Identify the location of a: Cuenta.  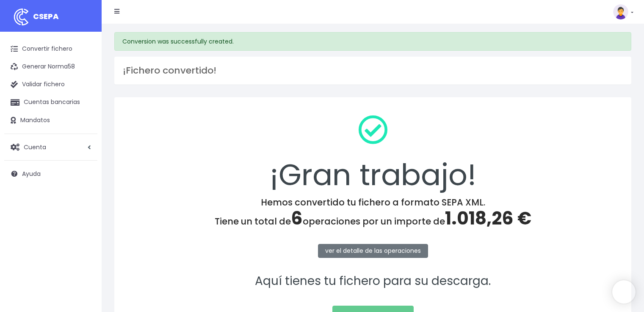
(51, 147).